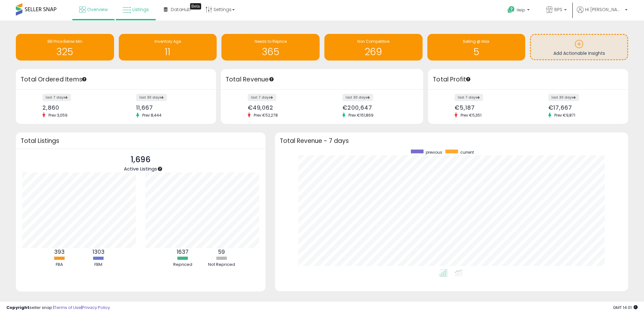 Image resolution: width=644 pixels, height=314 pixels. I want to click on h1: 11, so click(168, 52).